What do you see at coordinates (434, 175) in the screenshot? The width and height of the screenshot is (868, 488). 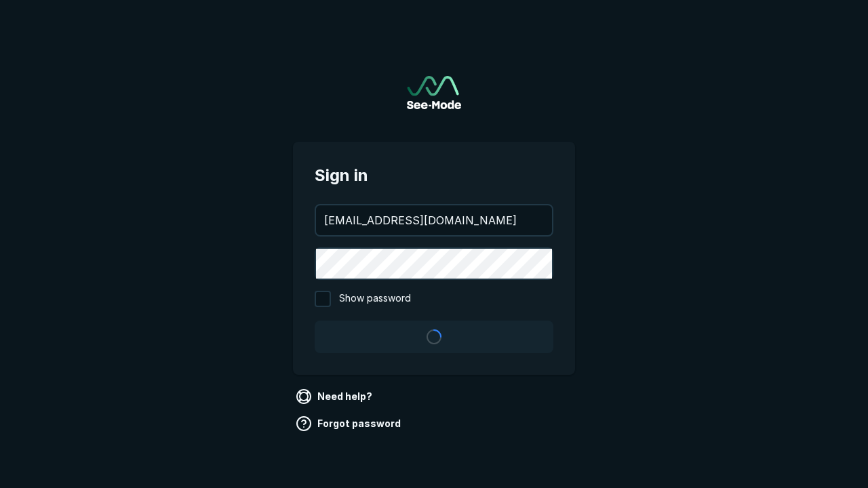 I see `span: Sign in` at bounding box center [434, 175].